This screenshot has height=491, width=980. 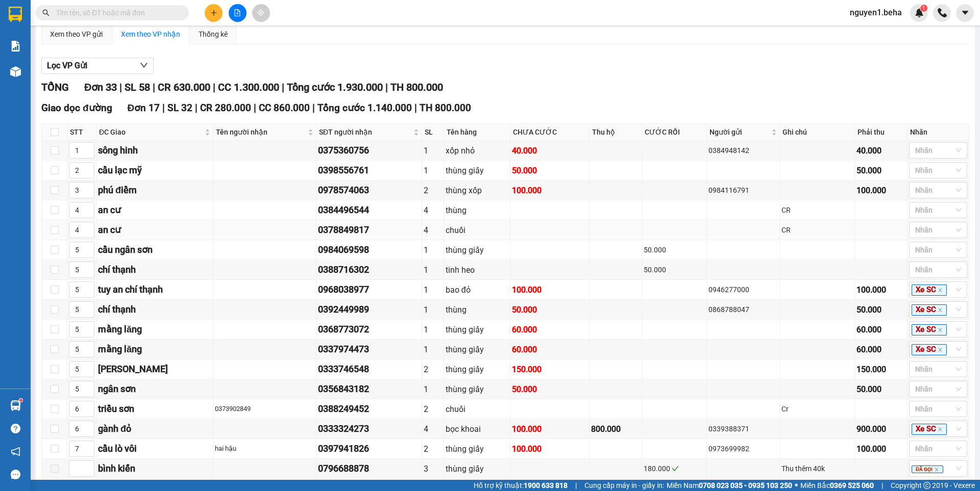 What do you see at coordinates (369, 329) in the screenshot?
I see `div: 0368773072` at bounding box center [369, 329].